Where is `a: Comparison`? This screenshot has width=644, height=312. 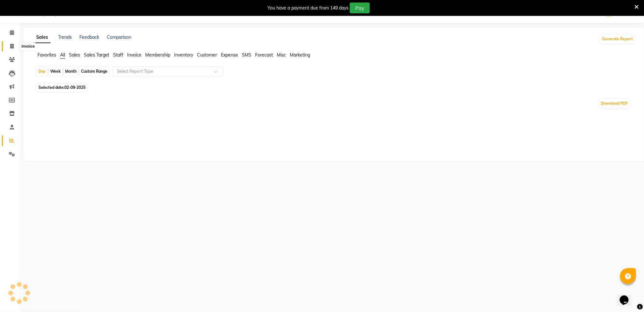
a: Comparison is located at coordinates (119, 37).